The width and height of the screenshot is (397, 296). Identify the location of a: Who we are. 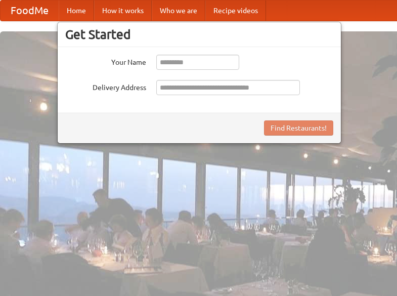
(178, 11).